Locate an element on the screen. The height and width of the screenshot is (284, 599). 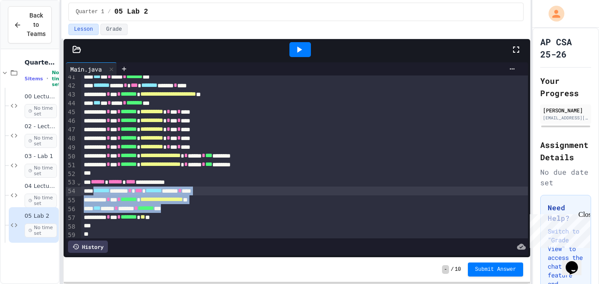
button: Grade is located at coordinates (114, 29).